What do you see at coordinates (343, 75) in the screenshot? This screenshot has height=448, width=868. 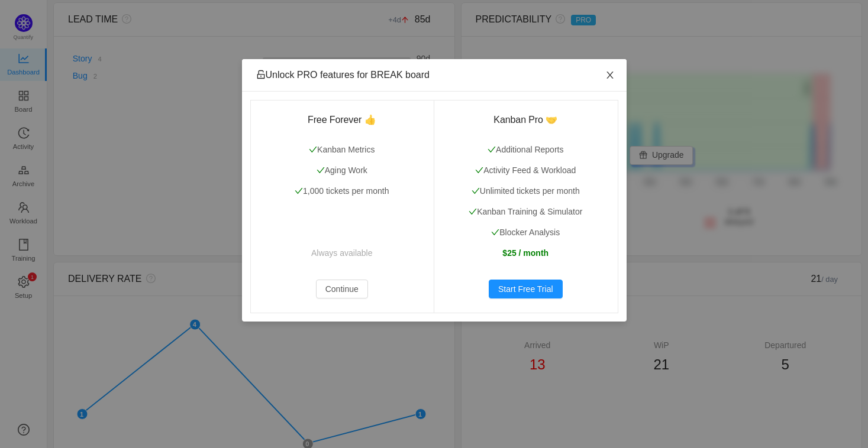 I see `span: Unlock PRO features for BREAK board` at bounding box center [343, 75].